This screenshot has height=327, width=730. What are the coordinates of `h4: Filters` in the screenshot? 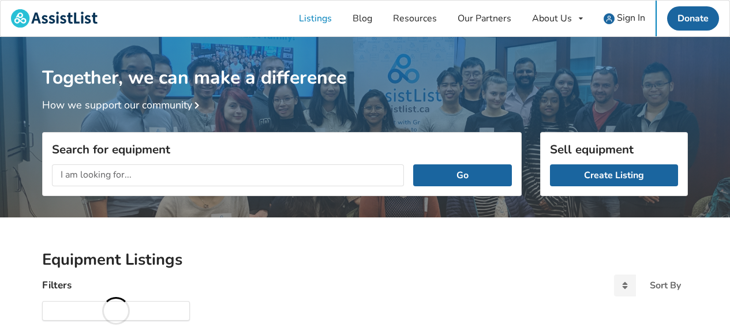 It's located at (57, 285).